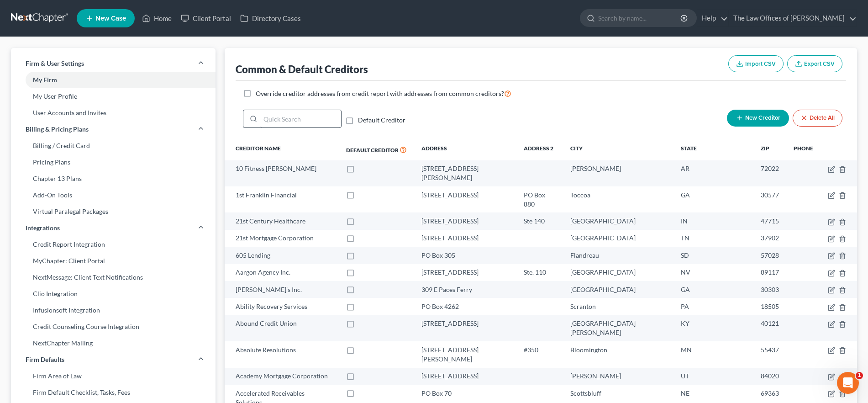 This screenshot has width=868, height=403. What do you see at coordinates (382, 120) in the screenshot?
I see `label: Default Creditor` at bounding box center [382, 120].